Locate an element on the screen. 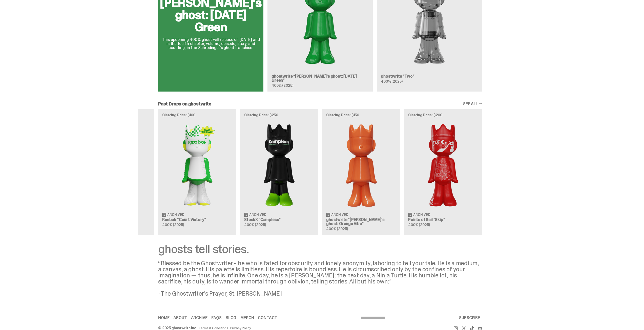  a: Clearing Price: $250 Campless Archived is located at coordinates (279, 172).